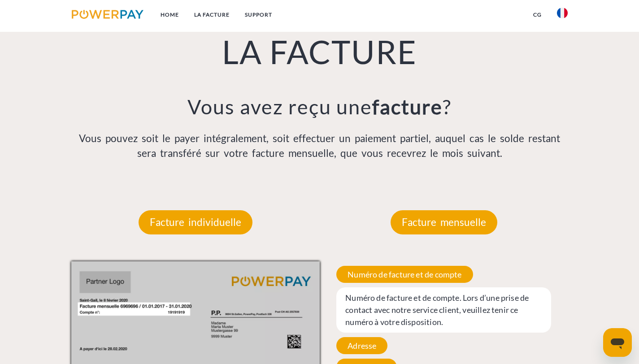 This screenshot has height=364, width=639. Describe the element at coordinates (320, 52) in the screenshot. I see `h1: LA FACTURE` at that location.